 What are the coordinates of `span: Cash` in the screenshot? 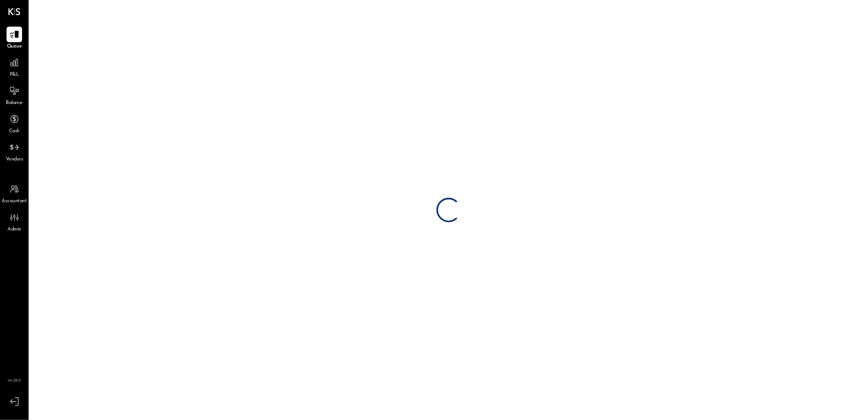 It's located at (14, 131).